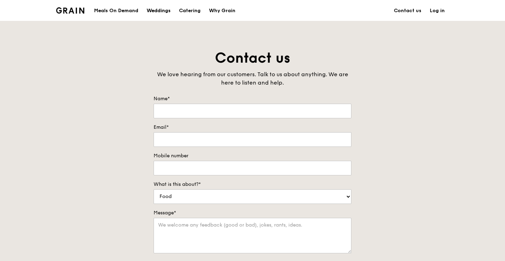 The image size is (505, 261). Describe the element at coordinates (253, 58) in the screenshot. I see `h1: Contact us` at that location.